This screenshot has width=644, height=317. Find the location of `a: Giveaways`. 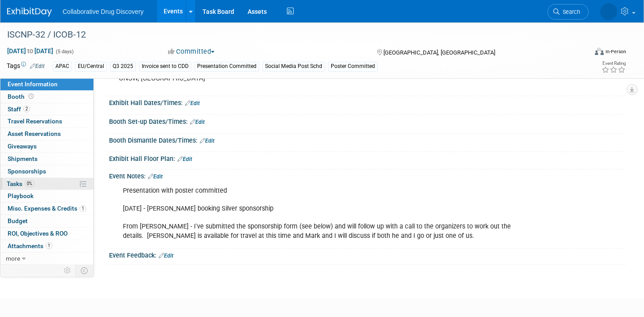

a: Giveaways is located at coordinates (47, 146).